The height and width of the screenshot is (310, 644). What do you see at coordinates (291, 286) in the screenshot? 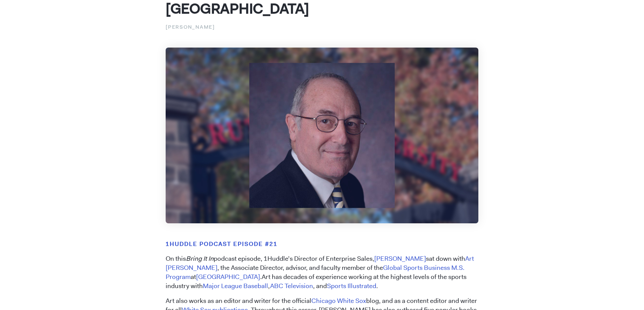
I see `span: ABC Television` at bounding box center [291, 286].